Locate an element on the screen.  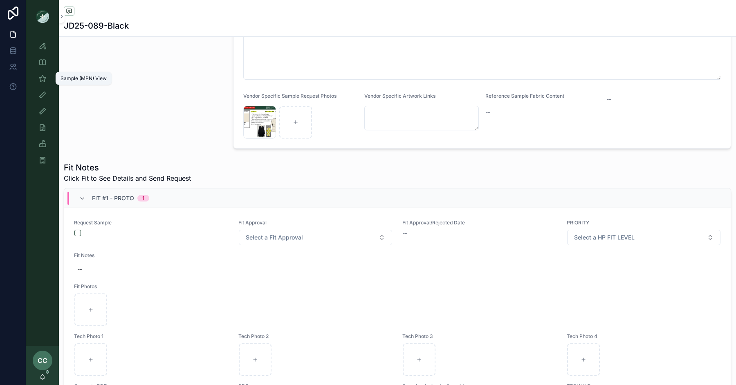
span: Fit Approval is located at coordinates (316, 223).